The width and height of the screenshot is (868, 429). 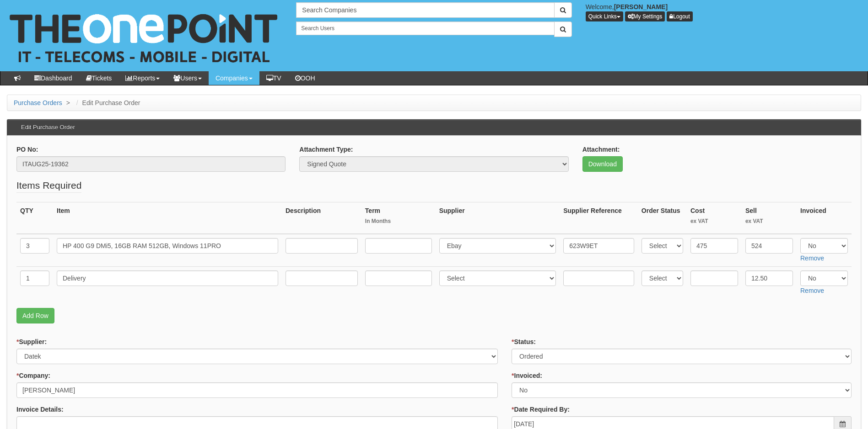 I want to click on a: Dashboard, so click(x=54, y=78).